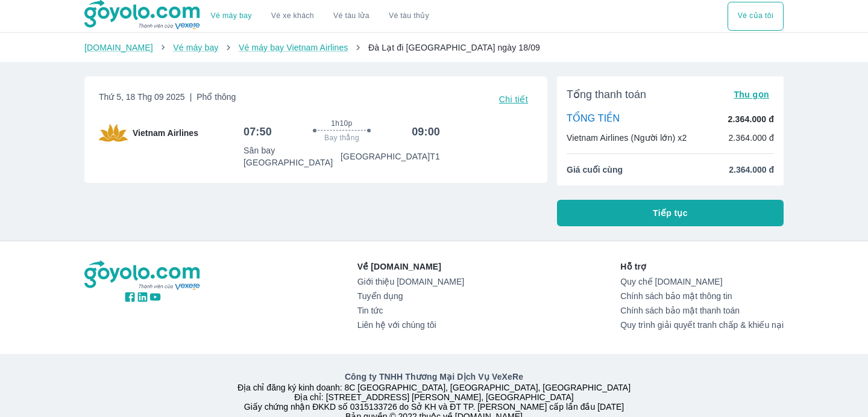 The height and width of the screenshot is (417, 868). I want to click on span: Chi tiết, so click(514, 100).